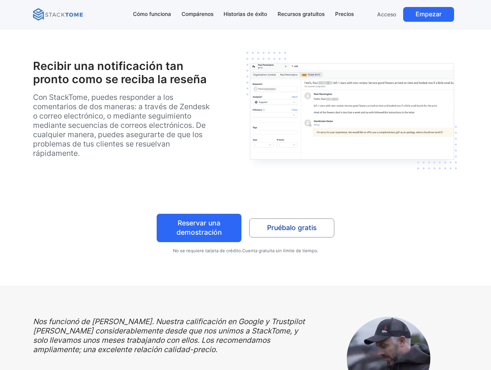 This screenshot has width=491, height=370. I want to click on a: Empezar, so click(428, 14).